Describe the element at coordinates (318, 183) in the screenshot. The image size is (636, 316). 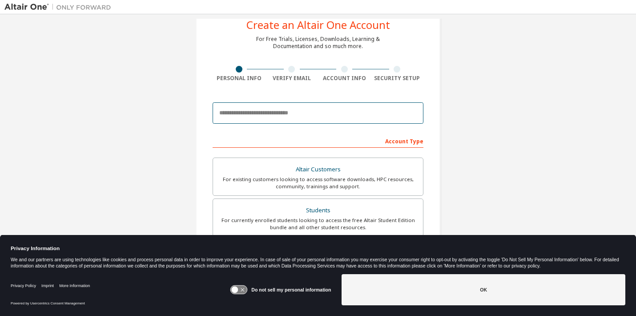
I see `div: For existing customers looking to access software downloads, HPC resources, community, trainings ...` at that location.